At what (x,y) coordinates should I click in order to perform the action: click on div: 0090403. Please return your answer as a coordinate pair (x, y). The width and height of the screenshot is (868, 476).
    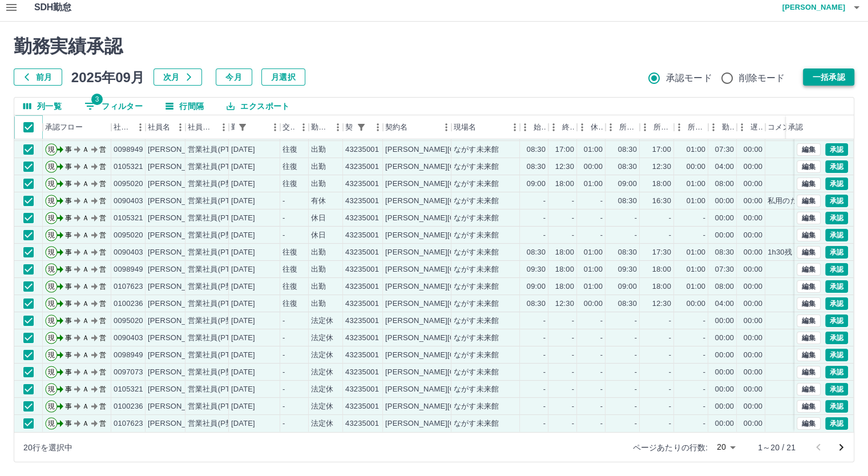
    Looking at the image, I should click on (128, 252).